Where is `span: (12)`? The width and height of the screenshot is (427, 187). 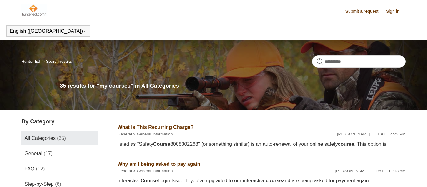 span: (12) is located at coordinates (40, 169).